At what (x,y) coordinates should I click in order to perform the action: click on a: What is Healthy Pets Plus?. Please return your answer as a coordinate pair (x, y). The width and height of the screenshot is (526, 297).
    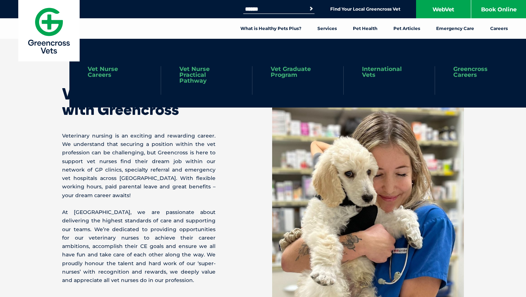
    Looking at the image, I should click on (271, 29).